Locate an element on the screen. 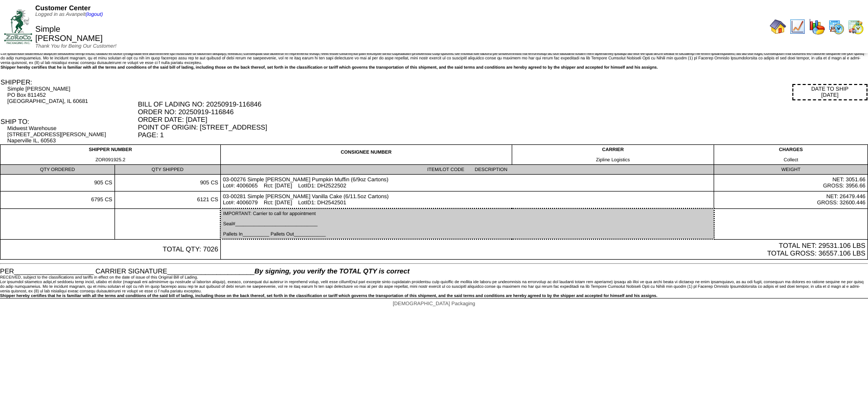 Image resolution: width=868 pixels, height=403 pixels. div: SHIPPER: is located at coordinates (69, 82).